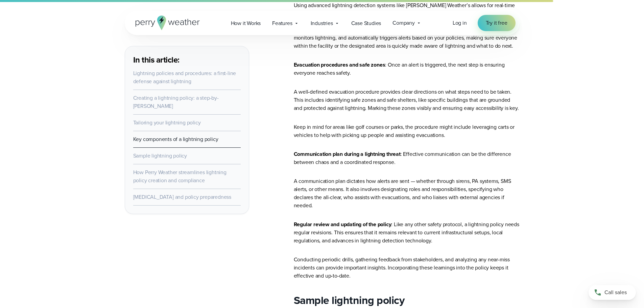 The height and width of the screenshot is (308, 644). Describe the element at coordinates (167, 122) in the screenshot. I see `a: Tailoring your lightning policy` at that location.